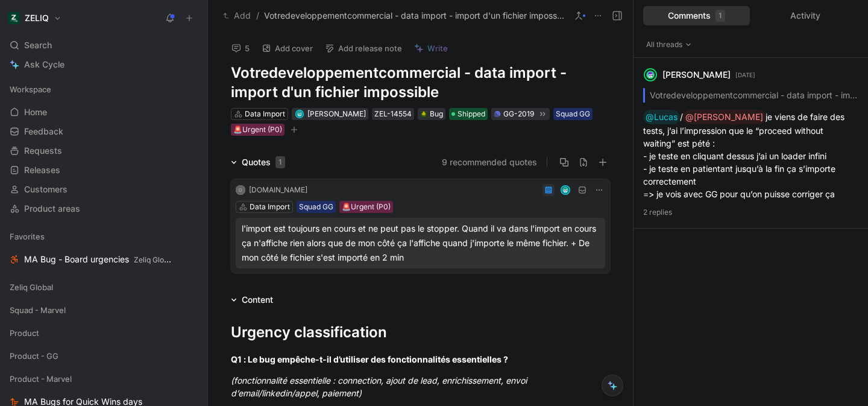 The width and height of the screenshot is (868, 406). I want to click on div: ZEL-14554, so click(393, 114).